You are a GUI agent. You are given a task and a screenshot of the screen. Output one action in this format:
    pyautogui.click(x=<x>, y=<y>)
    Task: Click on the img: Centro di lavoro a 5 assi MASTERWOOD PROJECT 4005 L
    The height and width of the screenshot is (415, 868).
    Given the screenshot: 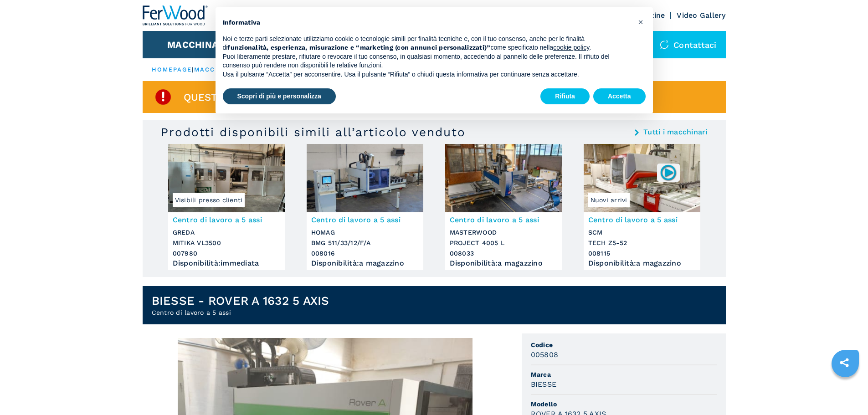 What is the action you would take?
    pyautogui.click(x=504, y=178)
    